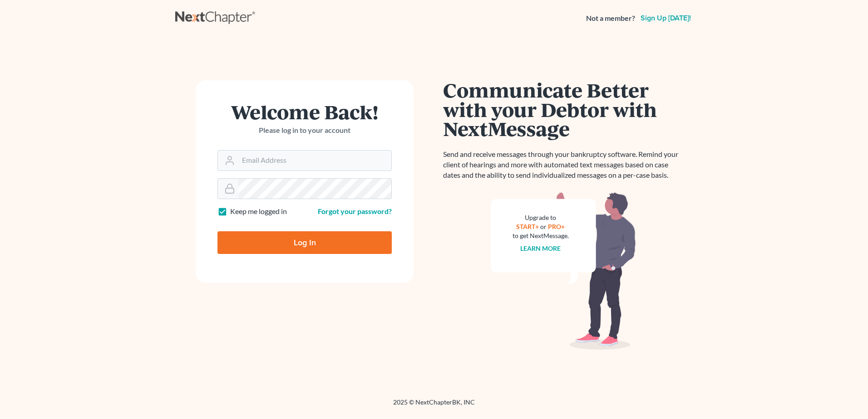 This screenshot has height=419, width=868. I want to click on label: Keep me logged in, so click(258, 211).